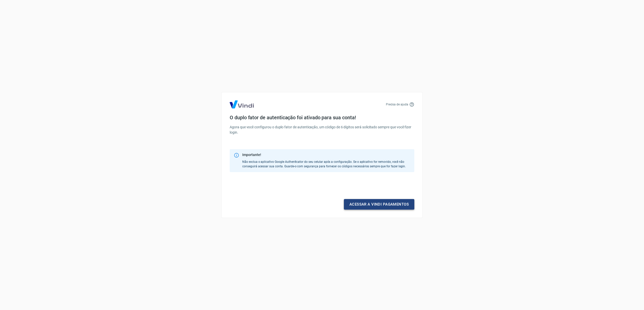 Image resolution: width=644 pixels, height=310 pixels. What do you see at coordinates (379, 204) in the screenshot?
I see `a: Acessar a Vindi pagamentos` at bounding box center [379, 204].